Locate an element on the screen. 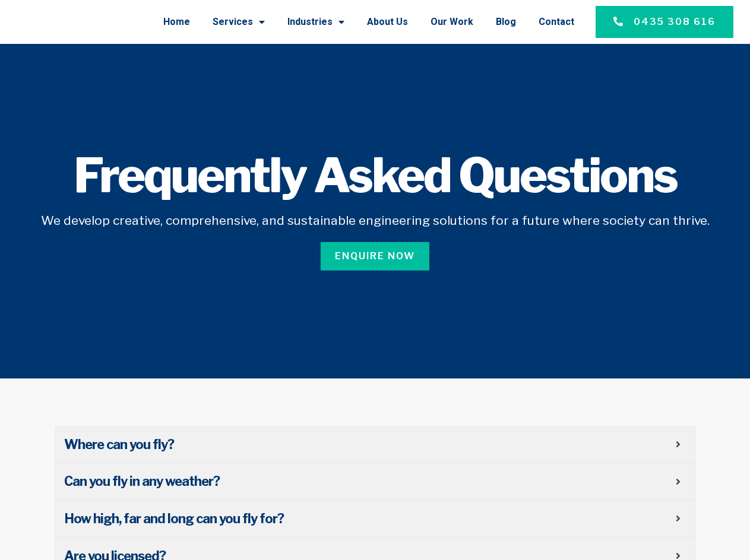 The image size is (750, 560). h1: Frequently Asked Questions is located at coordinates (375, 176).